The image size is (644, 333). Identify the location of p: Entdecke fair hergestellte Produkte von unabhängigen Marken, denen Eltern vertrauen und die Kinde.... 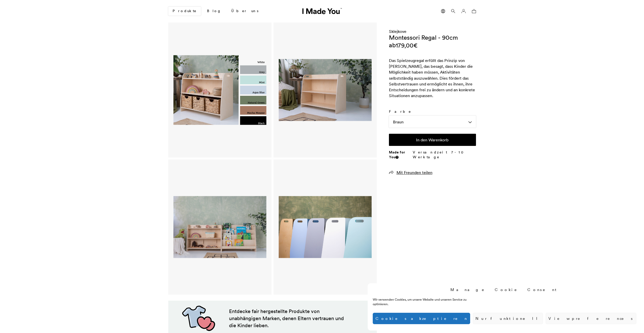
(287, 318).